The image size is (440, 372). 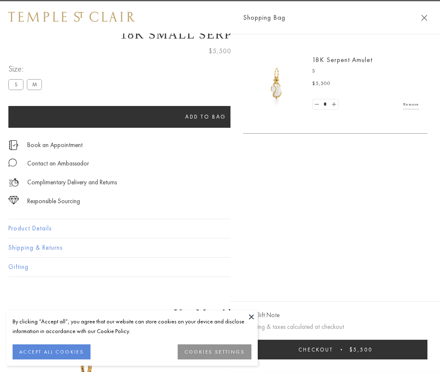 I want to click on p: Shipping & taxes calculated at checkout, so click(x=335, y=327).